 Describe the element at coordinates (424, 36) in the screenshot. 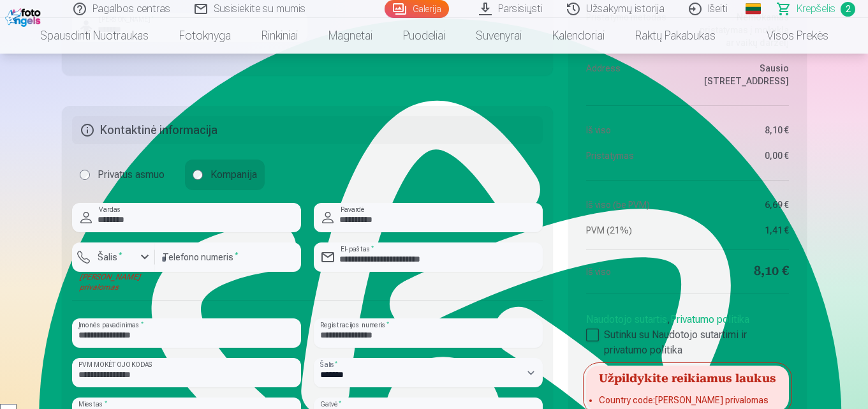

I see `a: Puodeliai` at that location.